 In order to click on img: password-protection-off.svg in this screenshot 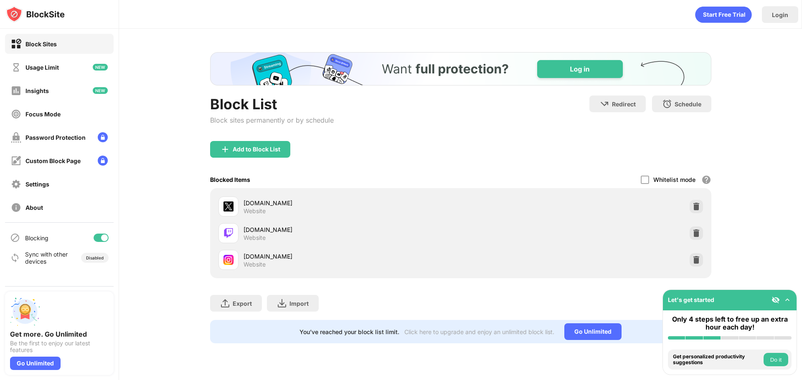, I will do `click(16, 137)`.